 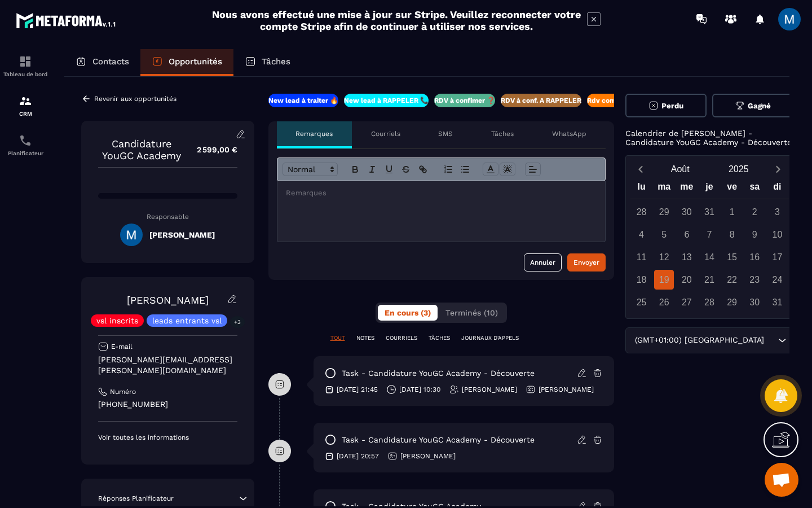 What do you see at coordinates (738, 169) in the screenshot?
I see `button: Open years overlay` at bounding box center [738, 169].